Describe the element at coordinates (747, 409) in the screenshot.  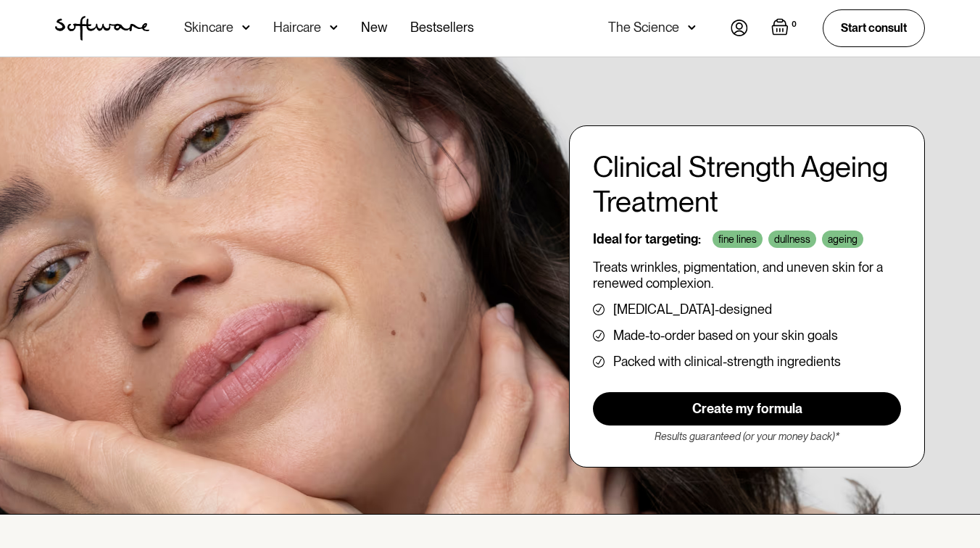
I see `a: Create my formula` at that location.